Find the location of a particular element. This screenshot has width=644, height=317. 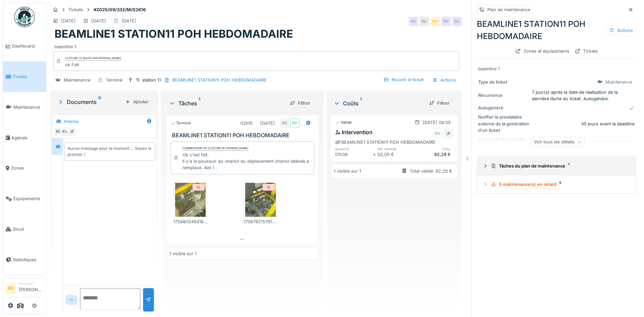

div: Plan de maintenance is located at coordinates (509, 10).